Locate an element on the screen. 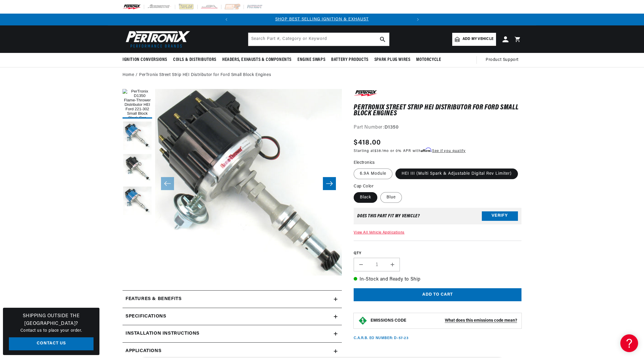 Image resolution: width=644 pixels, height=358 pixels. span: Battery Products is located at coordinates (350, 60).